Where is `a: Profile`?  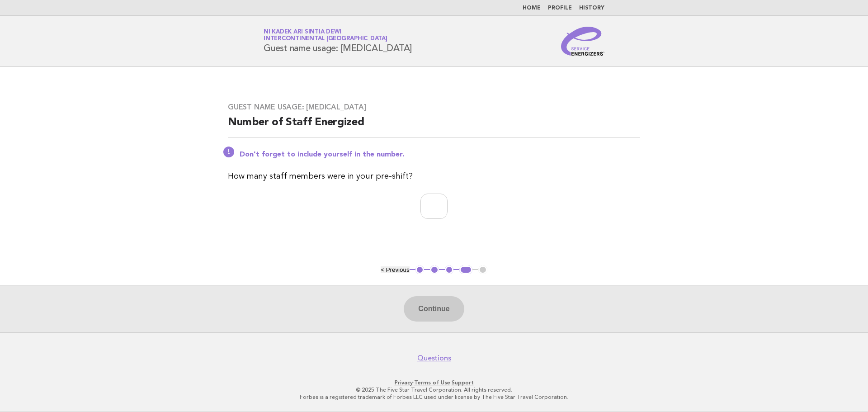
a: Profile is located at coordinates (559, 8).